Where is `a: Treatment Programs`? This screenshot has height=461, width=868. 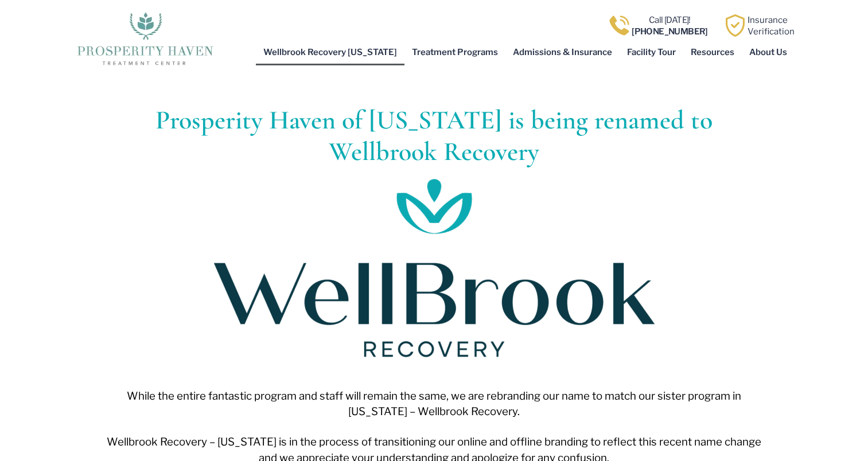
a: Treatment Programs is located at coordinates (455, 52).